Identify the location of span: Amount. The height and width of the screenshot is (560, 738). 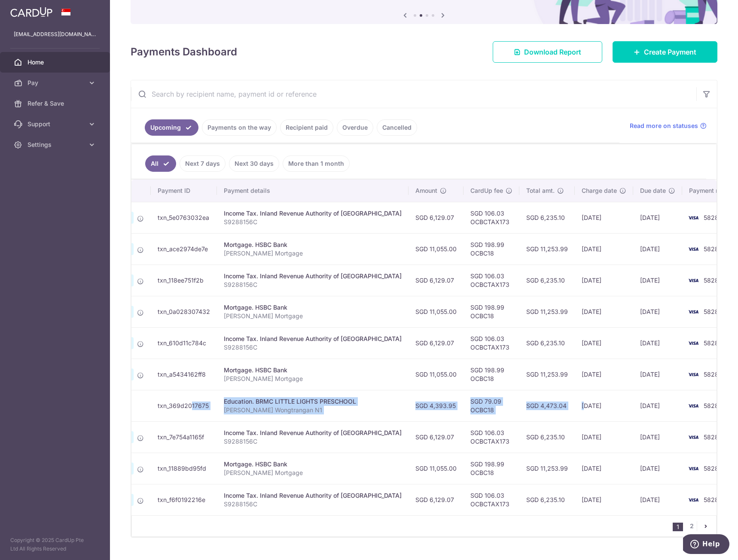
(426, 191).